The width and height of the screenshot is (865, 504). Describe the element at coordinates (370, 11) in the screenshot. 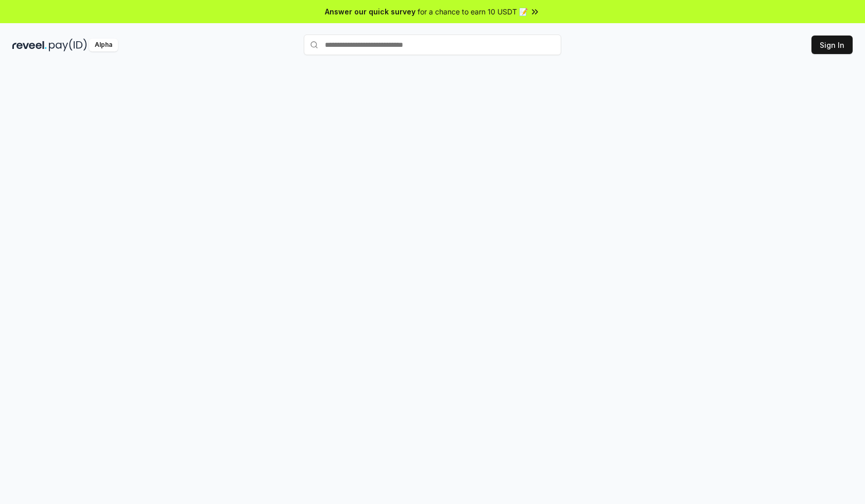

I see `span: Answer our quick survey` at that location.